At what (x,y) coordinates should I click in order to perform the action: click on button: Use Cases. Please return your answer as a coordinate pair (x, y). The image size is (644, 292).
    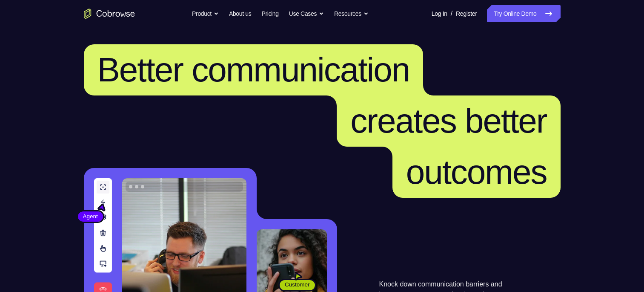
    Looking at the image, I should click on (306, 14).